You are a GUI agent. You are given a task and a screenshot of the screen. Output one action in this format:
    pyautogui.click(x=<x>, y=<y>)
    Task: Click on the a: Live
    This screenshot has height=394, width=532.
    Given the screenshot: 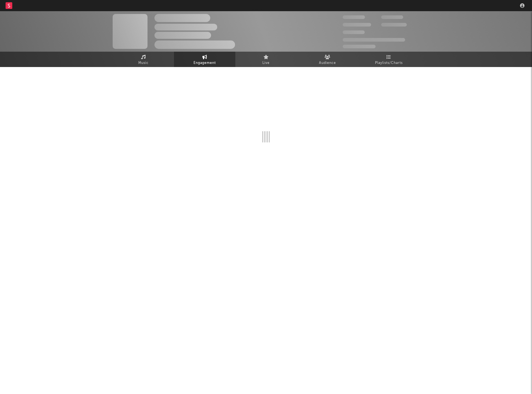 What is the action you would take?
    pyautogui.click(x=266, y=59)
    